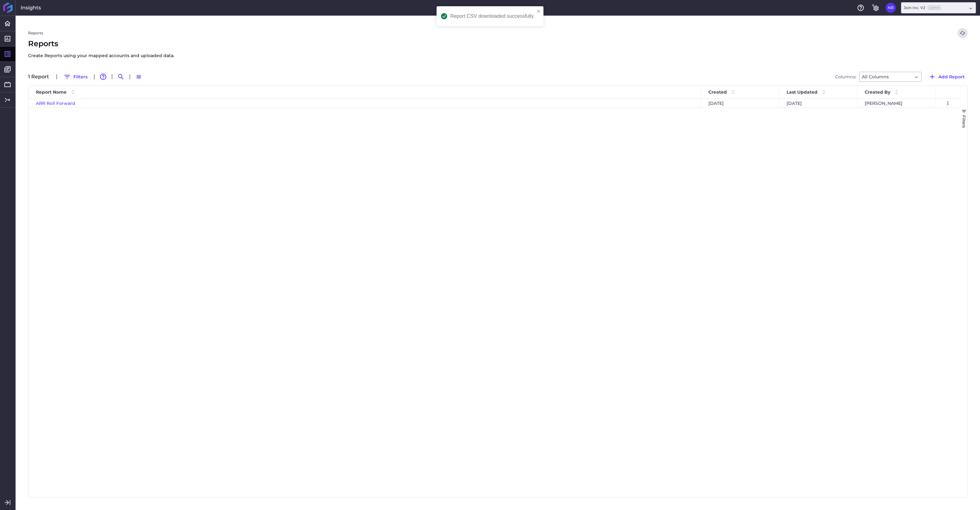 Image resolution: width=980 pixels, height=510 pixels. I want to click on span: ARR Roll Forward, so click(55, 103).